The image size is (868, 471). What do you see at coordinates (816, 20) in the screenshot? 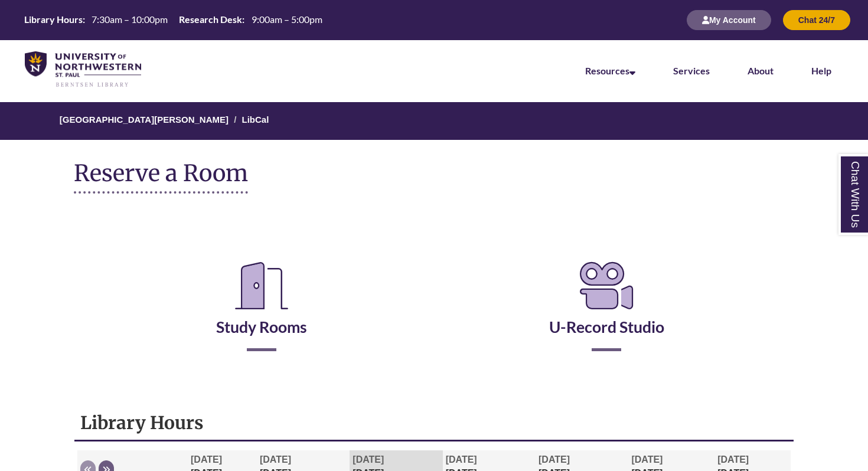
I see `button: Chat 24/7` at bounding box center [816, 20].